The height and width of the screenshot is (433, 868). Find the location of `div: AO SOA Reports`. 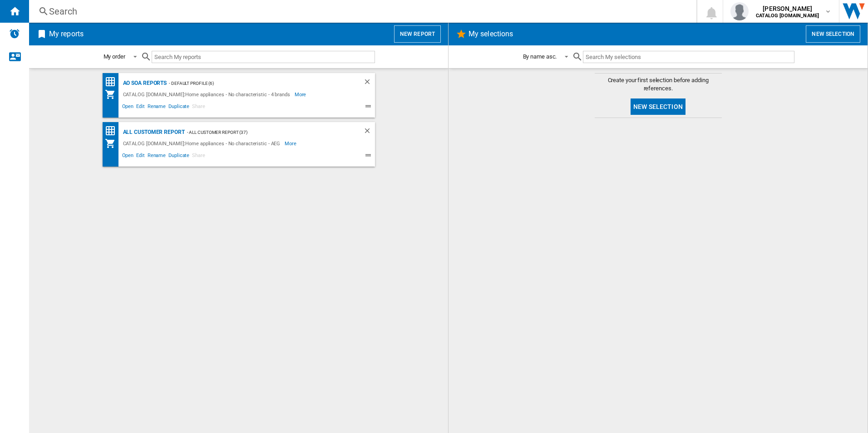

div: AO SOA Reports is located at coordinates (144, 83).